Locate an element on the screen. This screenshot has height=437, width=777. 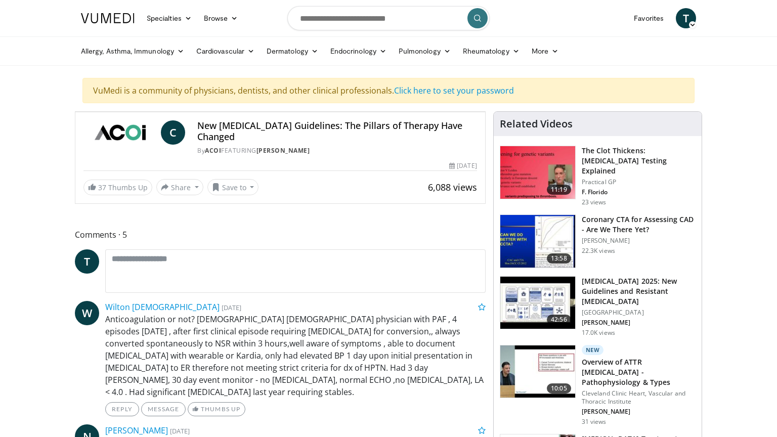
p: Cleveland Clinic Heart, Vascular and Thoracic Institute is located at coordinates (638, 398).